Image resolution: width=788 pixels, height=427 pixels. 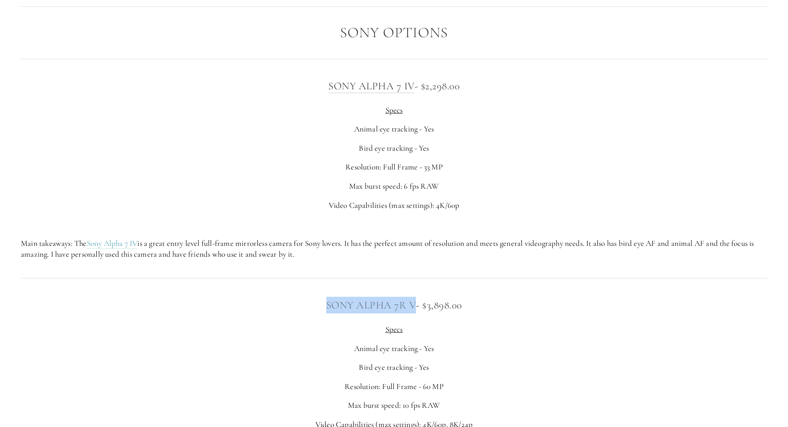 What do you see at coordinates (394, 205) in the screenshot?
I see `p: Video Capabilities (max settings): 4K/60p` at bounding box center [394, 205].